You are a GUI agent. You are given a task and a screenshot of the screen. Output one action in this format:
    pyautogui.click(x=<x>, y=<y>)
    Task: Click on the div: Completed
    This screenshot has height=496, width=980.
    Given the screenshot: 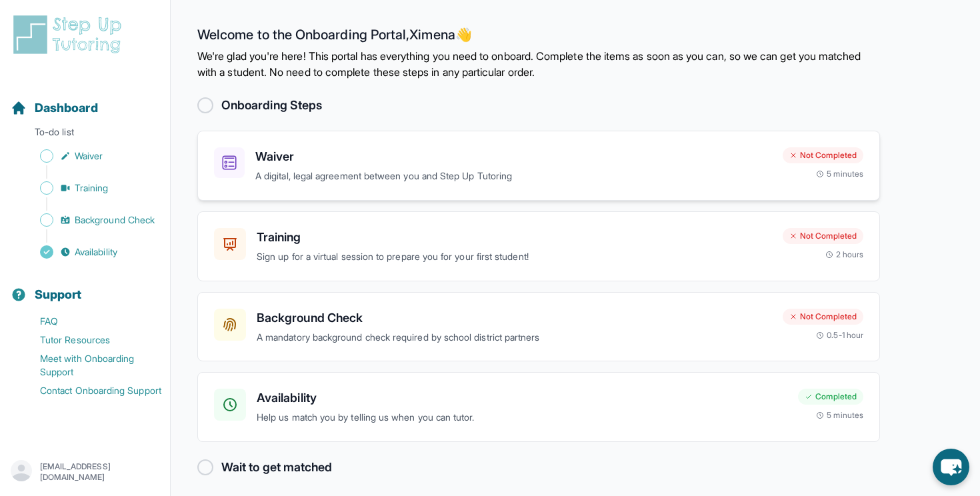 What is the action you would take?
    pyautogui.click(x=831, y=397)
    